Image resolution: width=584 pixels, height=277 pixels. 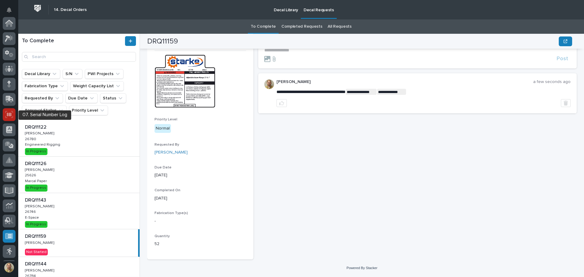 What do you see at coordinates (36, 163) in the screenshot?
I see `p: DRQ11126` at bounding box center [36, 163].